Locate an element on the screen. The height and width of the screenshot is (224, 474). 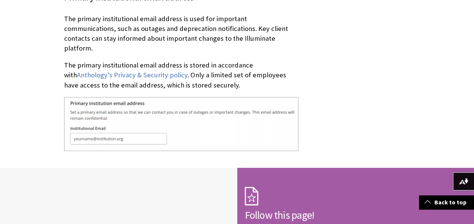
img: Institutional email field is located at coordinates (181, 124).